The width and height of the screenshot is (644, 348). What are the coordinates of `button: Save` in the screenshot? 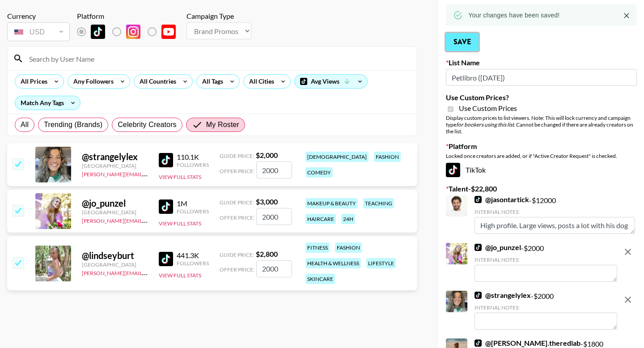 It's located at (462, 42).